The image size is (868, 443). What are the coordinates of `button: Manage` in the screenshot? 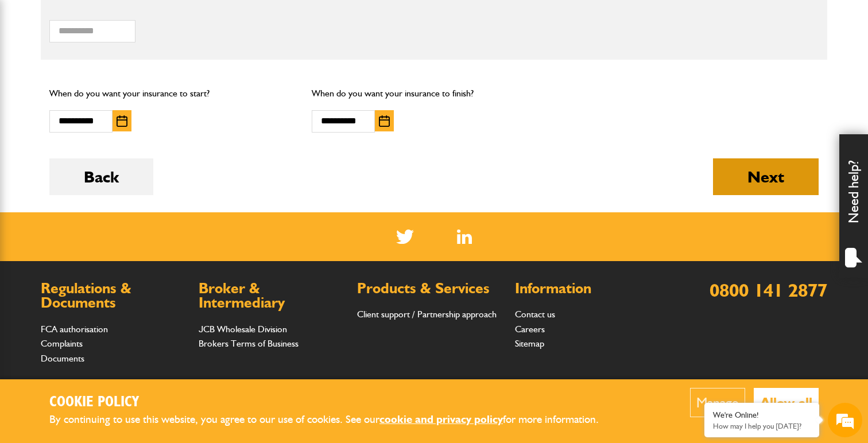 It's located at (717, 402).